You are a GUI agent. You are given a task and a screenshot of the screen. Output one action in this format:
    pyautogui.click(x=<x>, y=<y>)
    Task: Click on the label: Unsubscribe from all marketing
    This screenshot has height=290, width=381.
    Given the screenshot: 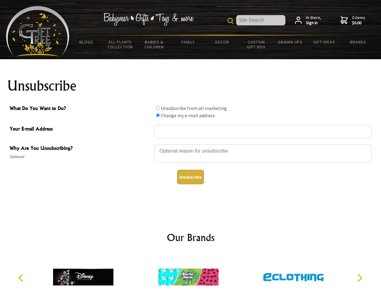 What is the action you would take?
    pyautogui.click(x=194, y=108)
    